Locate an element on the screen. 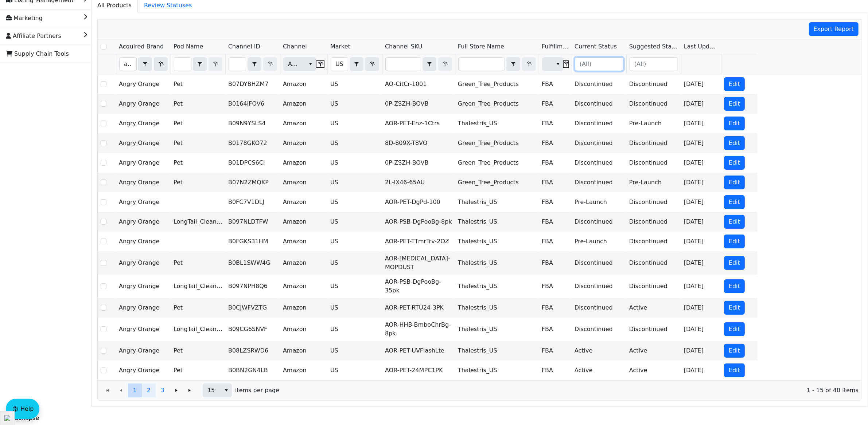 This screenshot has width=868, height=425. td: AOR-PET-TTmrTrv-2OZ is located at coordinates (419, 241).